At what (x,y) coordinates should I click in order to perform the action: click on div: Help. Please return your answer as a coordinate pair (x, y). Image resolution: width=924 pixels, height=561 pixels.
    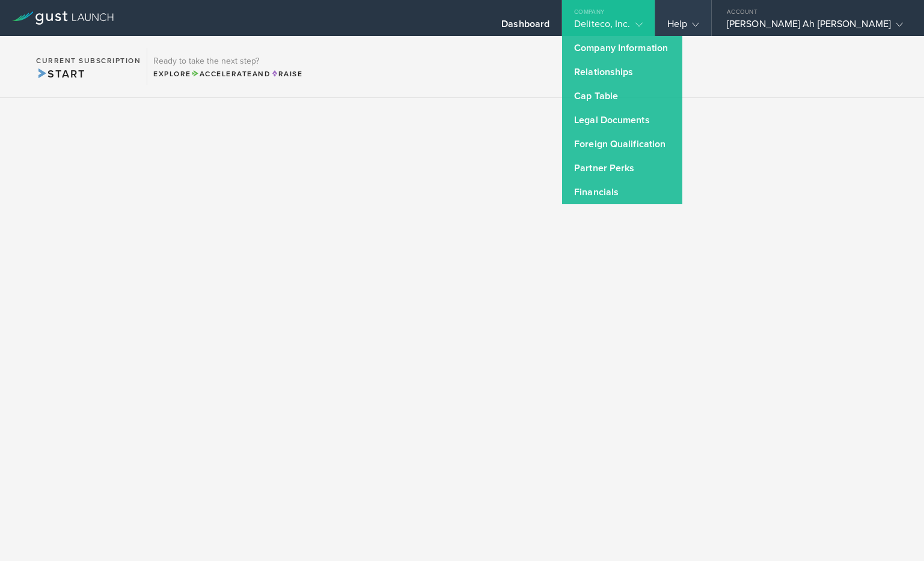
    Looking at the image, I should click on (683, 27).